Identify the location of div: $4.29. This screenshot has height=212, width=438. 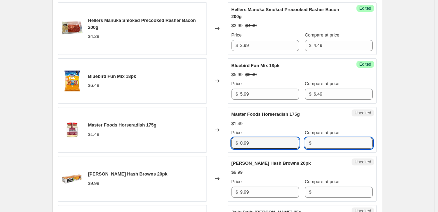
(94, 36).